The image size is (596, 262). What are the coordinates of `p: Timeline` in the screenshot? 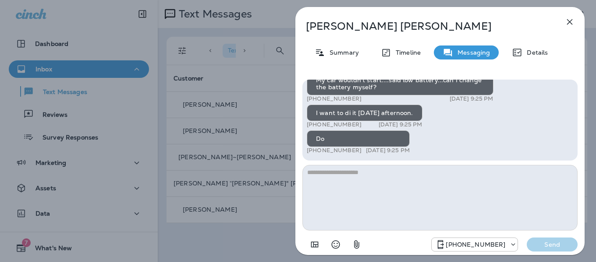 It's located at (406, 53).